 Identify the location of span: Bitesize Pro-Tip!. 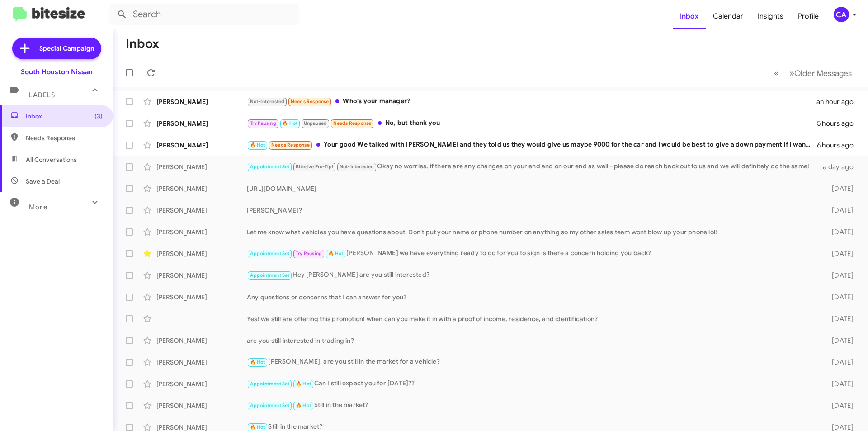
(314, 167).